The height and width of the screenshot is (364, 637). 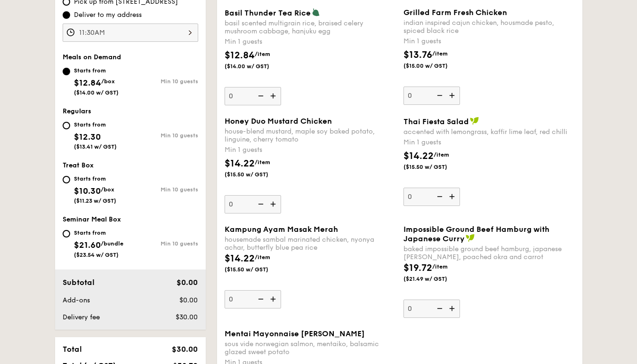 I want to click on input: Kampung Ayam Masak Merahhousemade sambal marinated chicken, nyonya achar, butterfly blue pea rice..., so click(x=253, y=300).